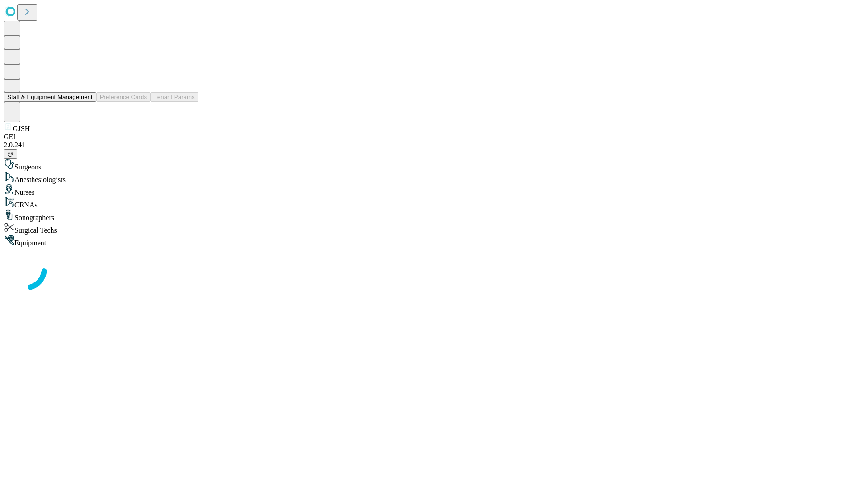 The width and height of the screenshot is (868, 488). I want to click on div: Surgeons, so click(434, 166).